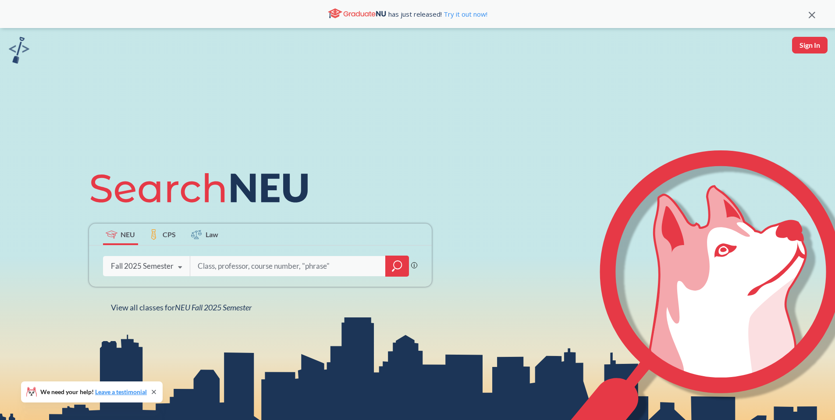 Image resolution: width=835 pixels, height=420 pixels. What do you see at coordinates (169, 234) in the screenshot?
I see `span: CPS` at bounding box center [169, 234].